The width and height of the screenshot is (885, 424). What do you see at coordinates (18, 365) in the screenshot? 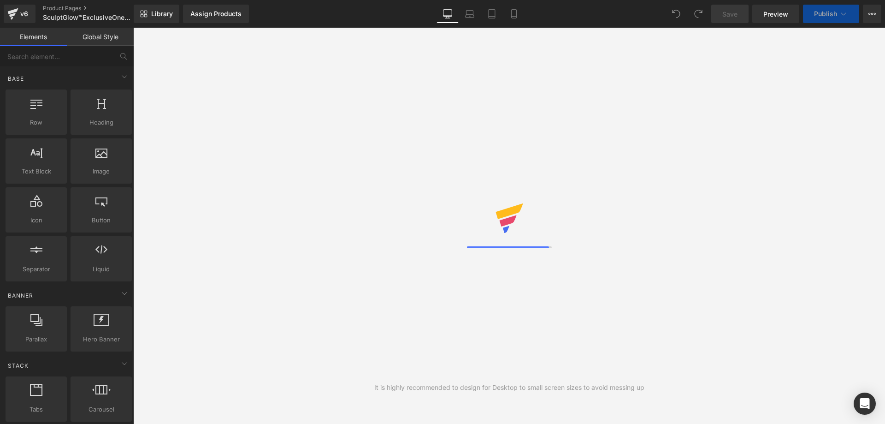
I see `span: Stack` at bounding box center [18, 365].